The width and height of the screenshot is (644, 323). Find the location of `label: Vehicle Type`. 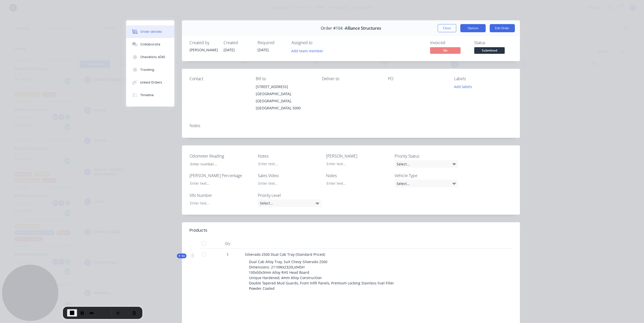

label: Vehicle Type is located at coordinates (426, 175).